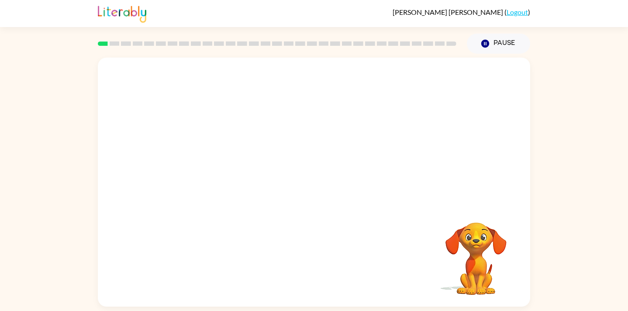  Describe the element at coordinates (498, 44) in the screenshot. I see `button: Pause` at that location.